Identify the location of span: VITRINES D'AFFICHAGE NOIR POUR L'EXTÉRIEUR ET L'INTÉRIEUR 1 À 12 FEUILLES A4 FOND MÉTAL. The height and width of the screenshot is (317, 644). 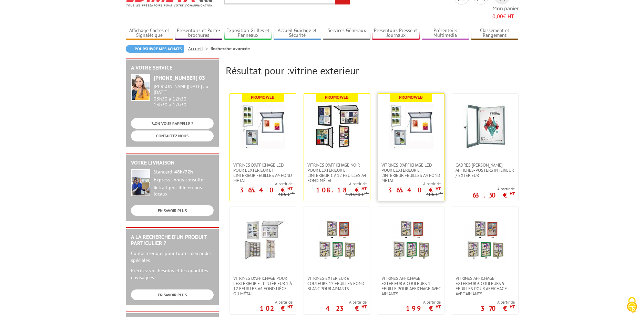
(337, 173).